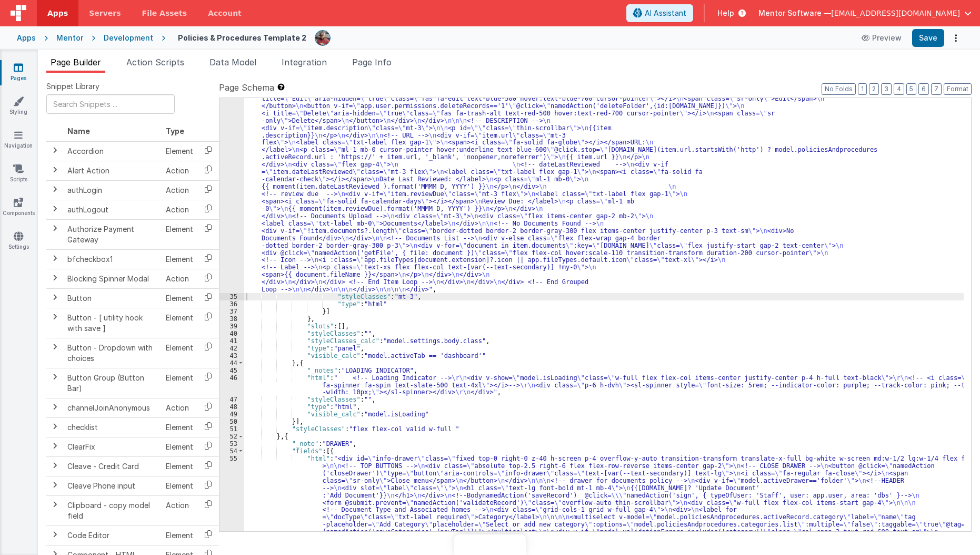 This screenshot has width=980, height=555. Describe the element at coordinates (232, 385) in the screenshot. I see `div: 46` at that location.